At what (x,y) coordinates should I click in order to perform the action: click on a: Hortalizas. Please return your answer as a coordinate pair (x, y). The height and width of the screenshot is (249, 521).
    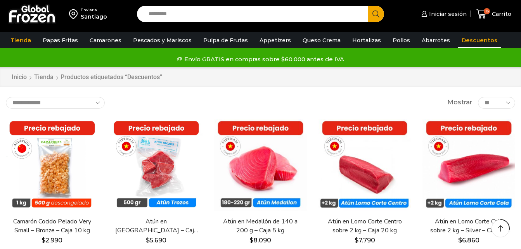
    Looking at the image, I should click on (367, 40).